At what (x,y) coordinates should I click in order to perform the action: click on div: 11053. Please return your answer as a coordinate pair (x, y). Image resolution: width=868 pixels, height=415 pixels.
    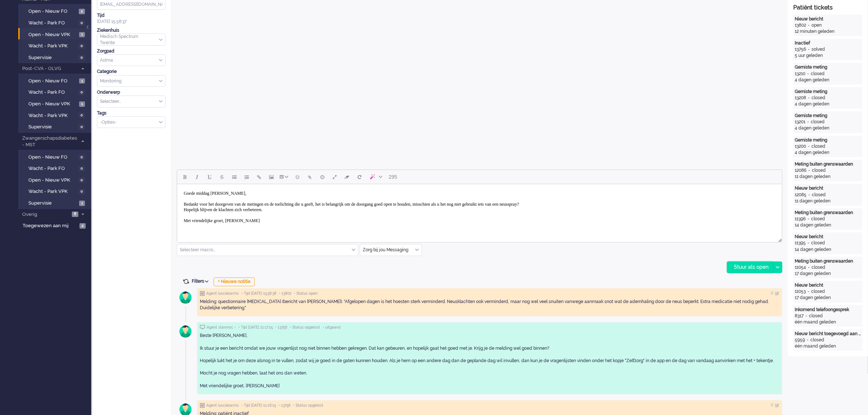
    Looking at the image, I should click on (801, 291).